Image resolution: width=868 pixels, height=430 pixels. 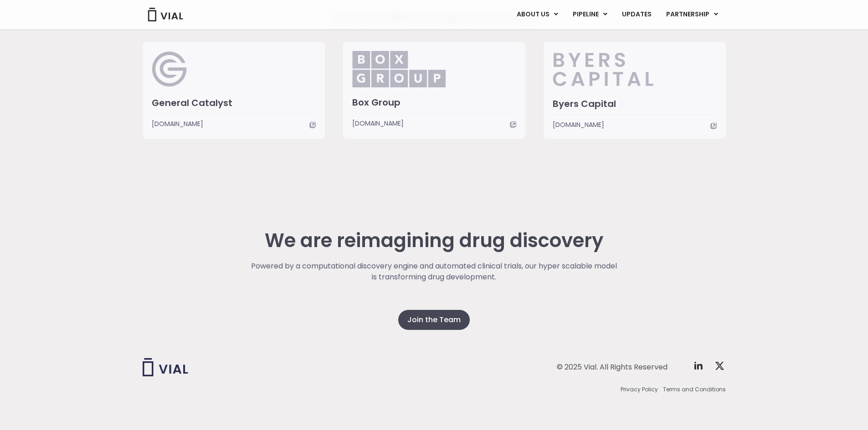 What do you see at coordinates (612, 367) in the screenshot?
I see `div: © 2025 Vial. All Rights Reserved` at bounding box center [612, 367].